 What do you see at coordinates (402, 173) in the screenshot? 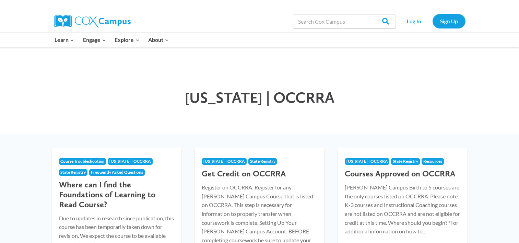
I see `h3: Courses Approved on OCCRRA` at bounding box center [402, 173].